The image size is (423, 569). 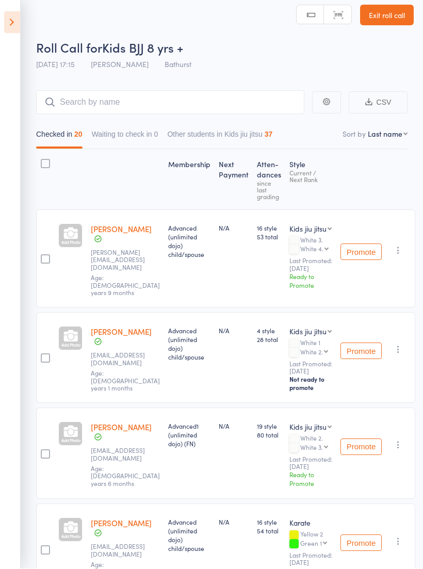 I want to click on small: tanisha.lestrange123@gmail.com, so click(x=124, y=260).